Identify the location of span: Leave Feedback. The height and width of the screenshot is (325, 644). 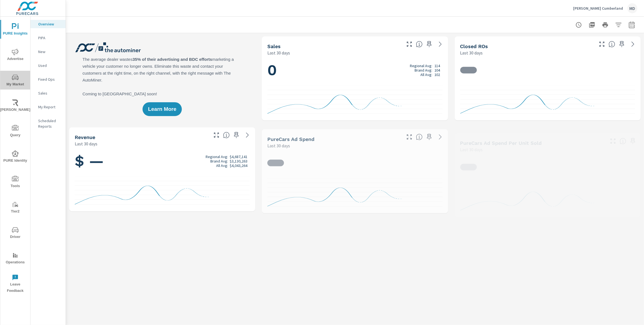
(15, 285).